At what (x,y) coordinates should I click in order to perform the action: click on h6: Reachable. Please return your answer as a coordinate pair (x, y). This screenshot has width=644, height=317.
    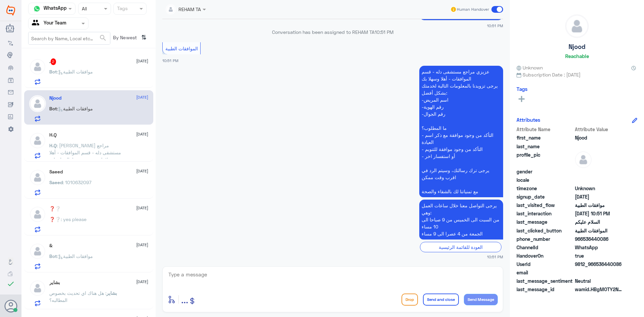
    Looking at the image, I should click on (577, 56).